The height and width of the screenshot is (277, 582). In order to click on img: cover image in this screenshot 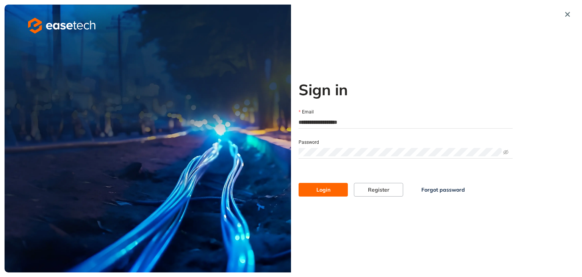, I will do `click(148, 138)`.